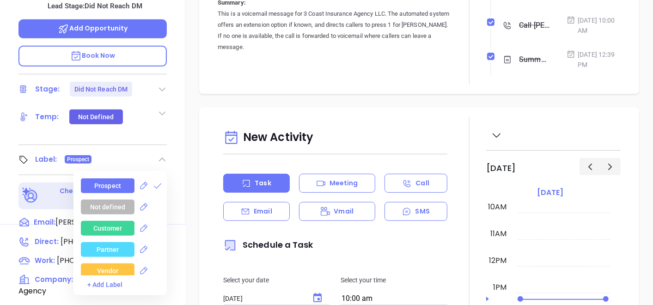 The height and width of the screenshot is (305, 653). Describe the element at coordinates (498, 261) in the screenshot. I see `div: 12pm` at that location.